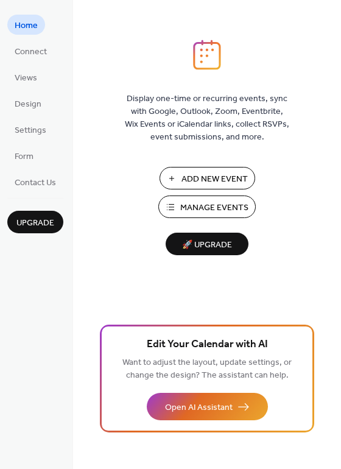 The height and width of the screenshot is (469, 341). I want to click on a: Form, so click(24, 155).